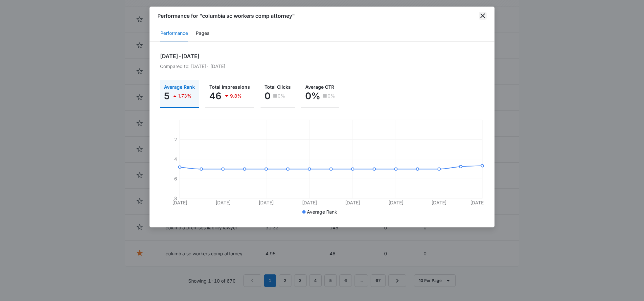  Describe the element at coordinates (176, 178) in the screenshot. I see `tspan: 6` at that location.